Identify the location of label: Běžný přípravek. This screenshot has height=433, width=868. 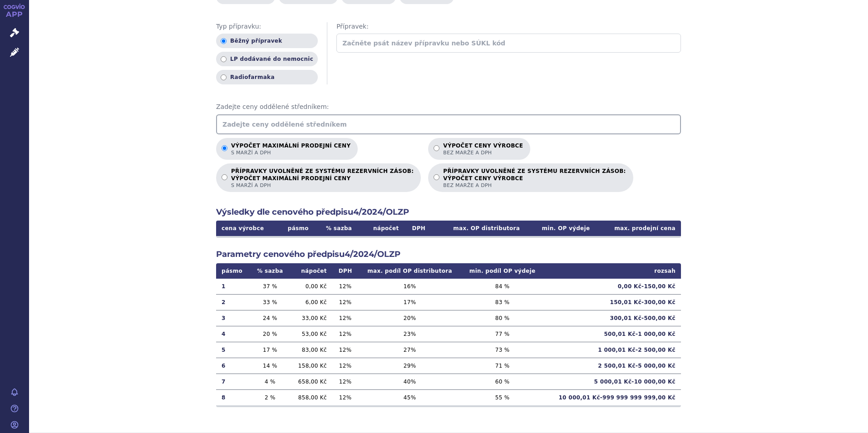
(267, 41).